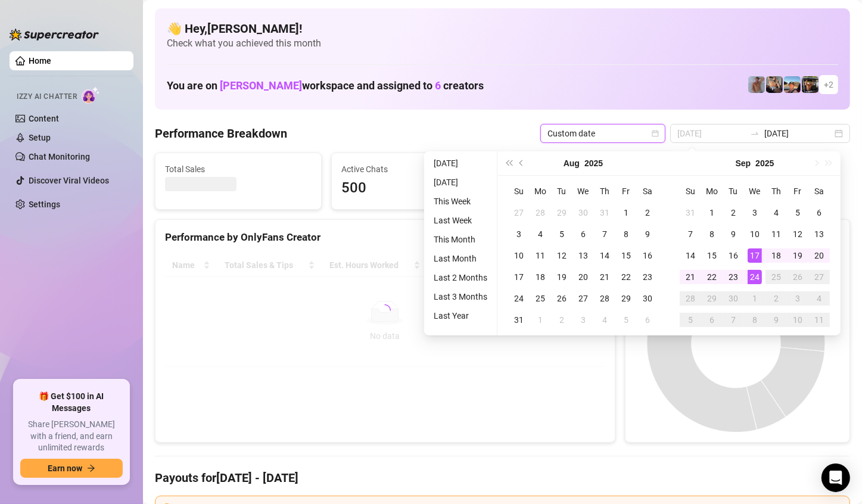 This screenshot has height=504, width=862. What do you see at coordinates (691, 277) in the screenshot?
I see `td: 2025-09-21` at bounding box center [691, 277].